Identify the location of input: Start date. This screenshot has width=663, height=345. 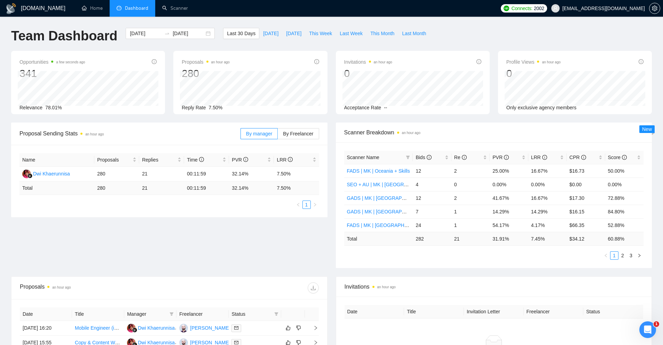
(145, 33).